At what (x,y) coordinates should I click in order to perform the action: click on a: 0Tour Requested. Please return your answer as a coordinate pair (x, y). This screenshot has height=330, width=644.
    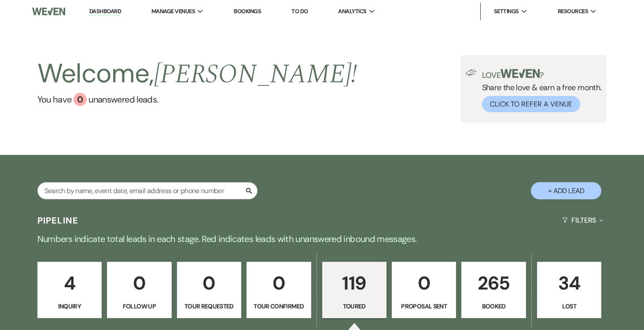
    Looking at the image, I should click on (209, 290).